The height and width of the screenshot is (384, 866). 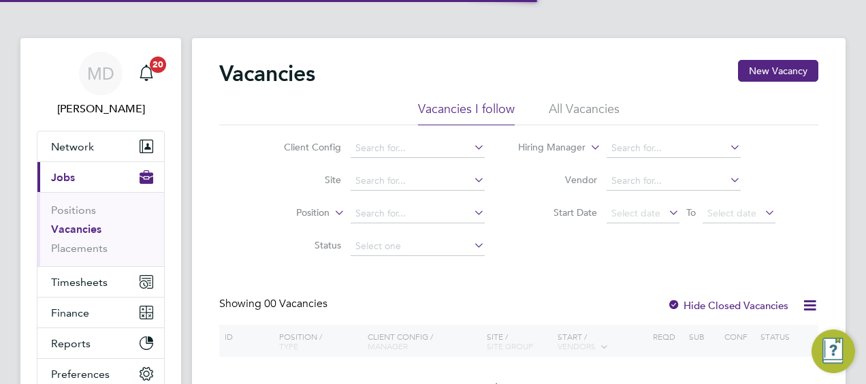 I want to click on button: Reports, so click(x=101, y=343).